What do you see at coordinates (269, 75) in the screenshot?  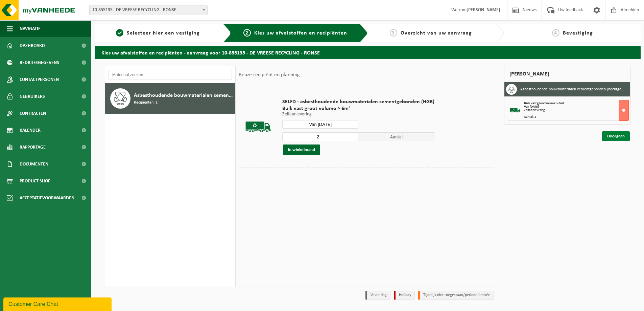 I see `div: Keuze recipiënt en planning` at bounding box center [269, 75].